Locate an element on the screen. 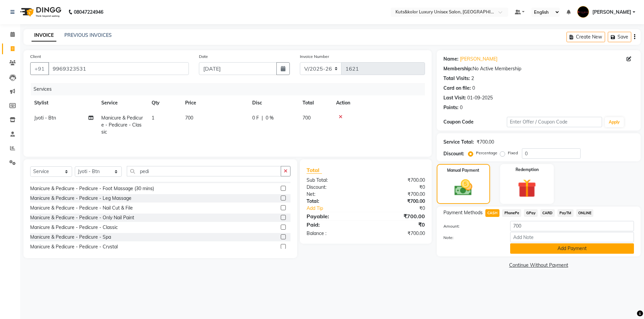  img: _gift.svg is located at coordinates (527, 188).